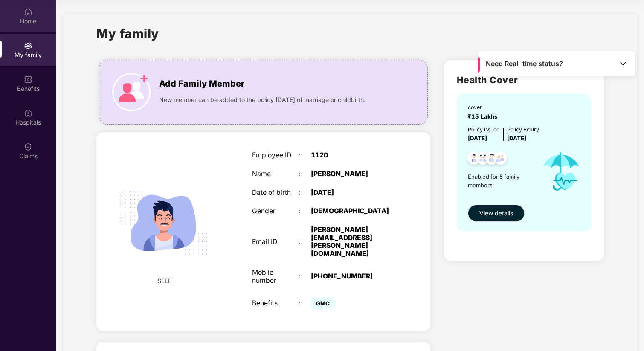 This screenshot has height=351, width=644. What do you see at coordinates (275, 211) in the screenshot?
I see `div: Gender` at bounding box center [275, 211].